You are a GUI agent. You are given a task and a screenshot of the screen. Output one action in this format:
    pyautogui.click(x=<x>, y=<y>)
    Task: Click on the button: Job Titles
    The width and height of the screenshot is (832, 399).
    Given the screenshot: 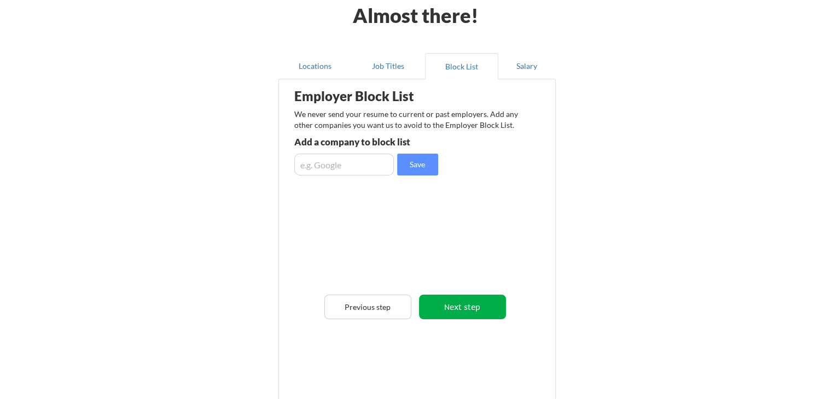 What is the action you would take?
    pyautogui.click(x=388, y=66)
    